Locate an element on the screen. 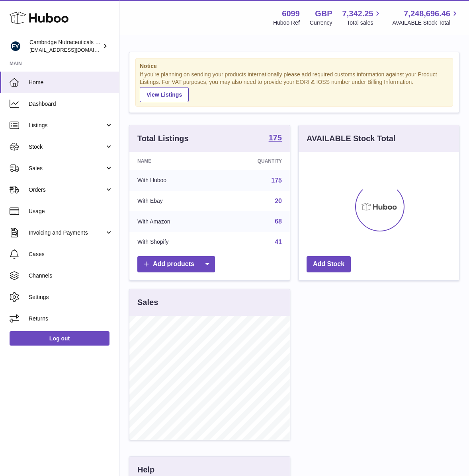 This screenshot has height=476, width=469. span: Returns is located at coordinates (71, 319).